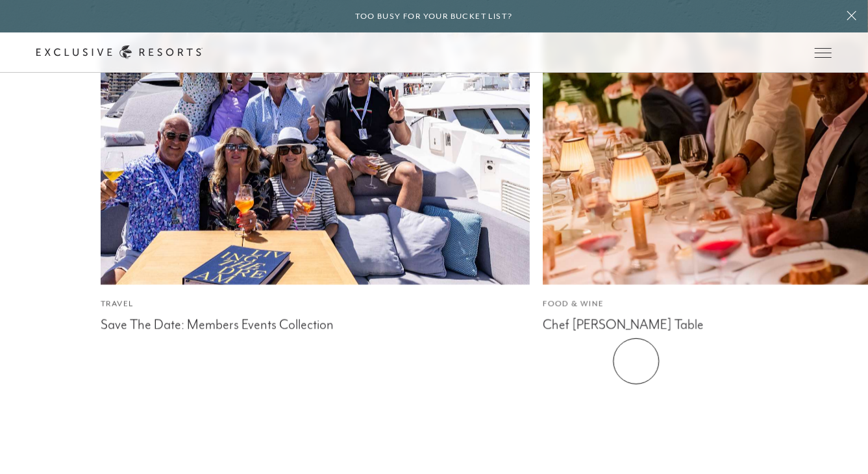 This screenshot has width=868, height=474. Describe the element at coordinates (315, 303) in the screenshot. I see `div: Travel` at that location.